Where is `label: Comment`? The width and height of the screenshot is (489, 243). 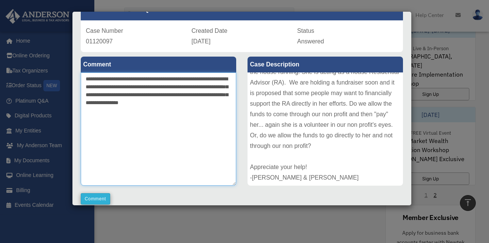
label: Comment is located at coordinates (158, 65).